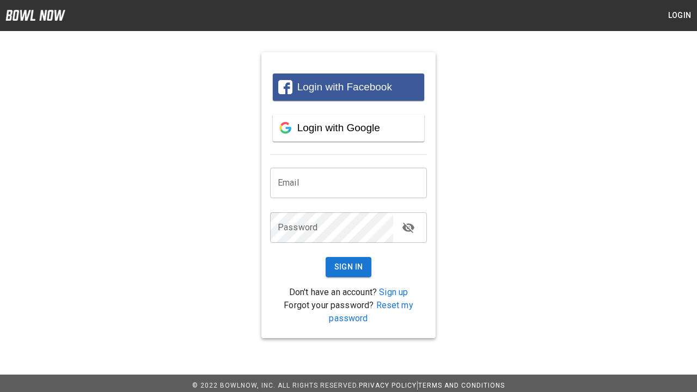  I want to click on a: Reset my password, so click(371, 311).